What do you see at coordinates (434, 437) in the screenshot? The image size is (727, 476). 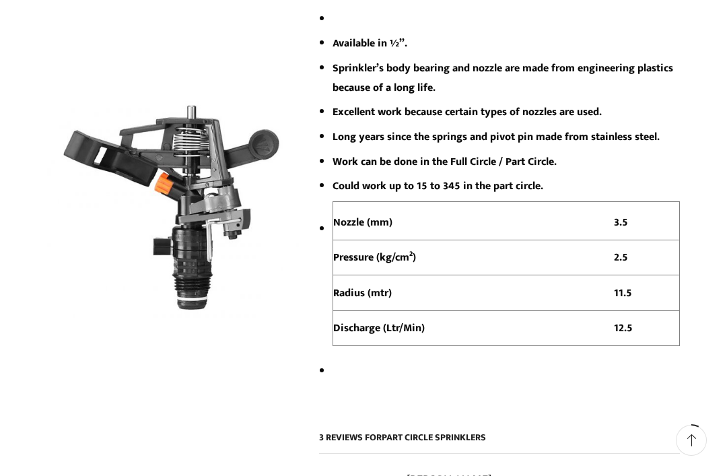 I see `span: Part Circle Sprinklers` at bounding box center [434, 437].